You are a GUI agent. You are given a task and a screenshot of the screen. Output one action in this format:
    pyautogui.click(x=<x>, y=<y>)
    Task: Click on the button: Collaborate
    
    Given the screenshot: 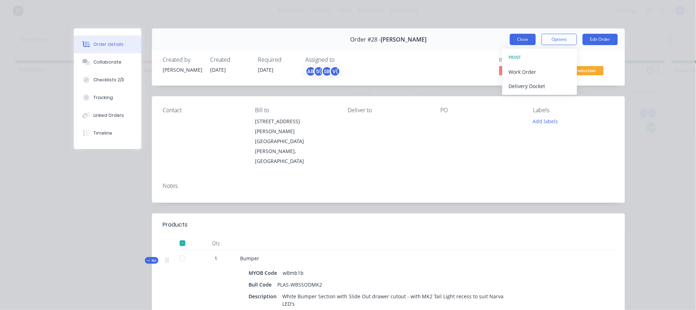 What is the action you would take?
    pyautogui.click(x=108, y=62)
    